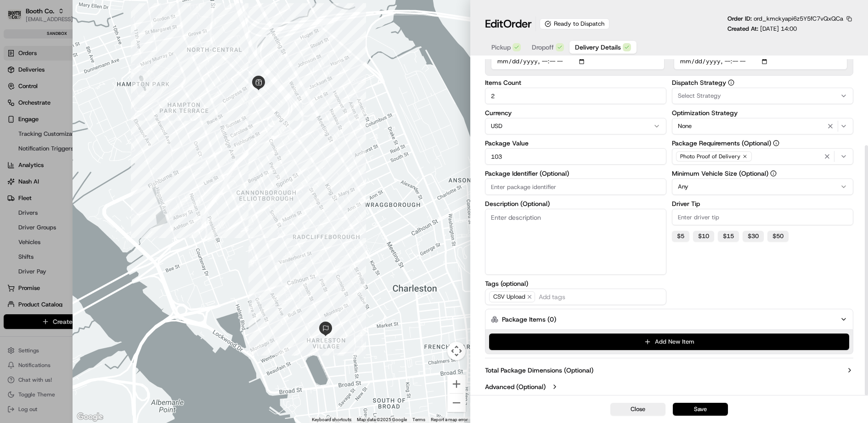 This screenshot has height=423, width=868. I want to click on label: Tags (optional), so click(576, 283).